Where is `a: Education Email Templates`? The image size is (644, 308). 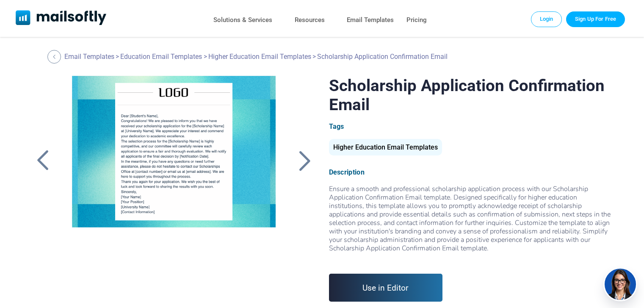
a: Education Email Templates is located at coordinates (161, 56).